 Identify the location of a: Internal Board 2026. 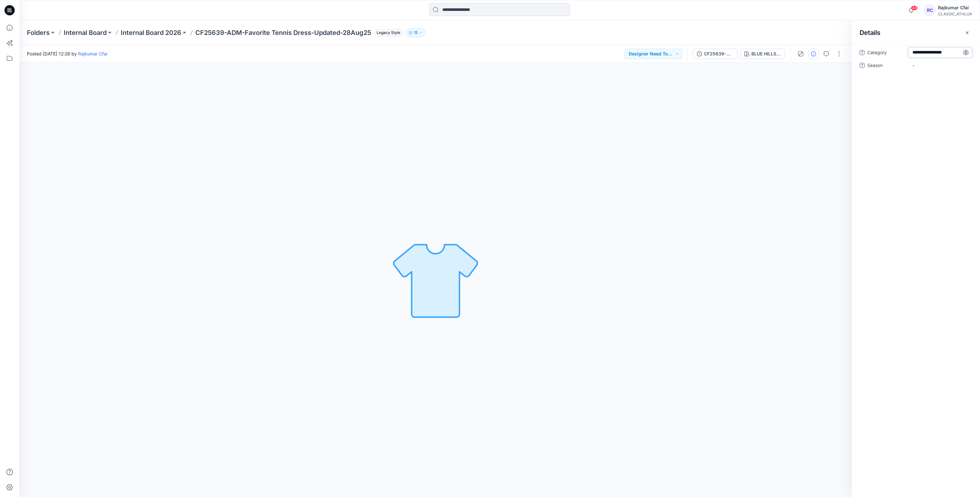
(151, 32).